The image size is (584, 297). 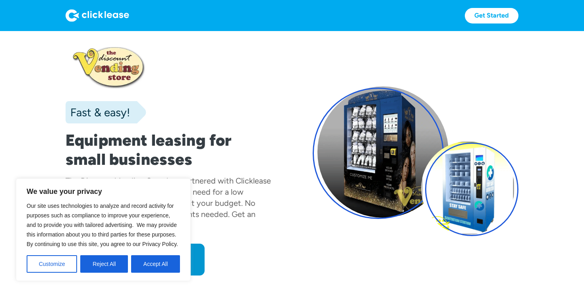 I want to click on button: Customize, so click(x=52, y=264).